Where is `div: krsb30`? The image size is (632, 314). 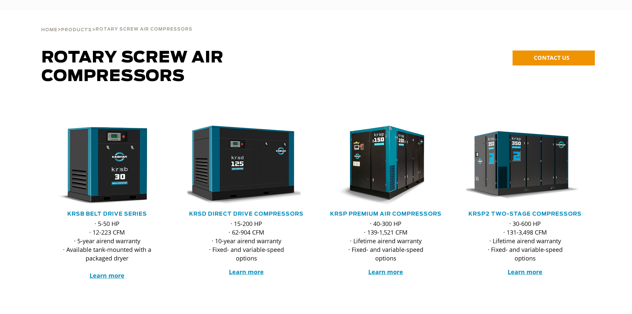
div: krsb30 is located at coordinates (107, 165).